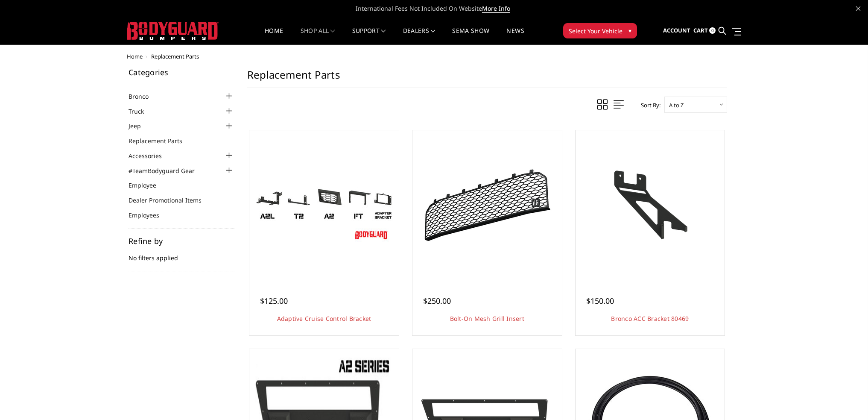  What do you see at coordinates (181, 241) in the screenshot?
I see `h5: Refine by` at bounding box center [181, 241].